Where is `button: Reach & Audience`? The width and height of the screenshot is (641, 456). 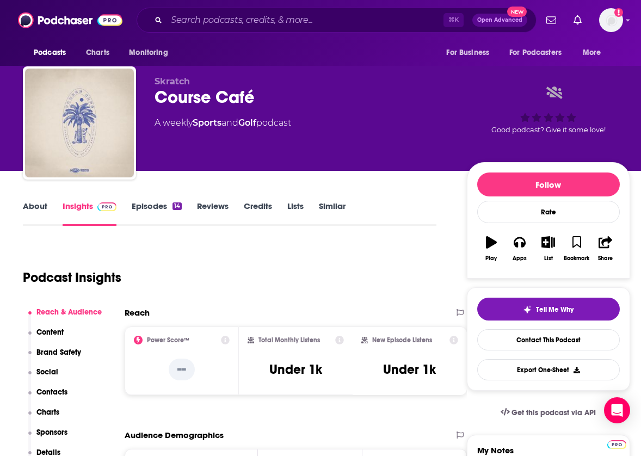
button: Reach & Audience is located at coordinates (65, 317).